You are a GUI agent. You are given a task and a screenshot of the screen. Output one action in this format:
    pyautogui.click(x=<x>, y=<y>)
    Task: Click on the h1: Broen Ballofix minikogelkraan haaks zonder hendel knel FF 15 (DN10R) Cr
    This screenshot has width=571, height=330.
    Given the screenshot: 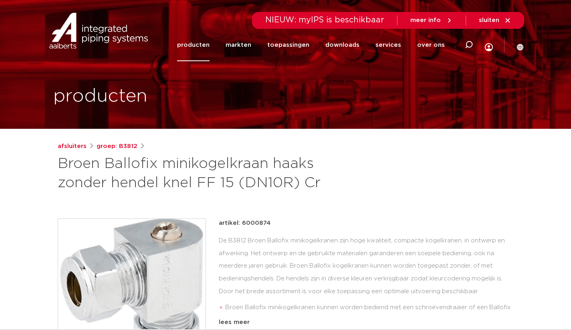 What is the action you would take?
    pyautogui.click(x=208, y=174)
    